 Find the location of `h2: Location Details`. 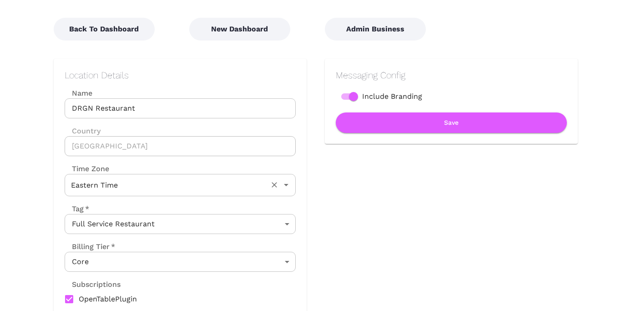

h2: Location Details is located at coordinates (180, 75).